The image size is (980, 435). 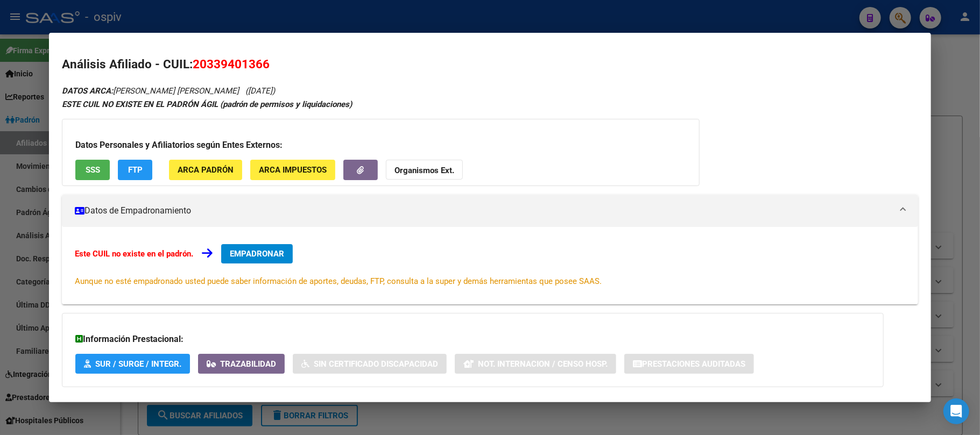 What do you see at coordinates (134, 254) in the screenshot?
I see `strong: Este CUIL no existe en el padrón.` at bounding box center [134, 254].